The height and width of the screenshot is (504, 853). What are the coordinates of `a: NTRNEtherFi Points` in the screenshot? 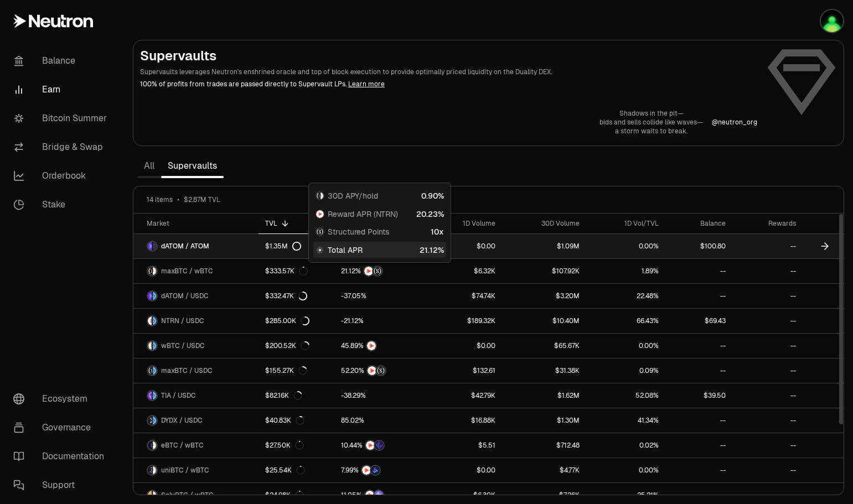 It's located at (380, 446).